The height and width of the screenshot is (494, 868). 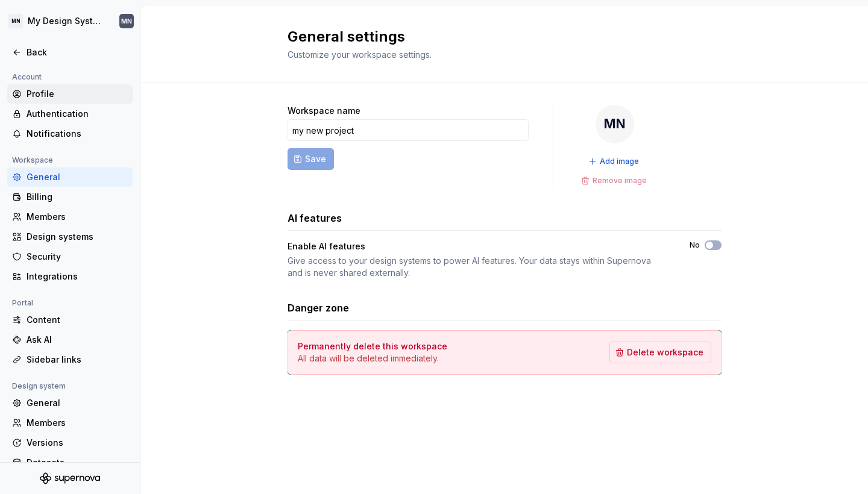 What do you see at coordinates (66, 21) in the screenshot?
I see `div: My Design System` at bounding box center [66, 21].